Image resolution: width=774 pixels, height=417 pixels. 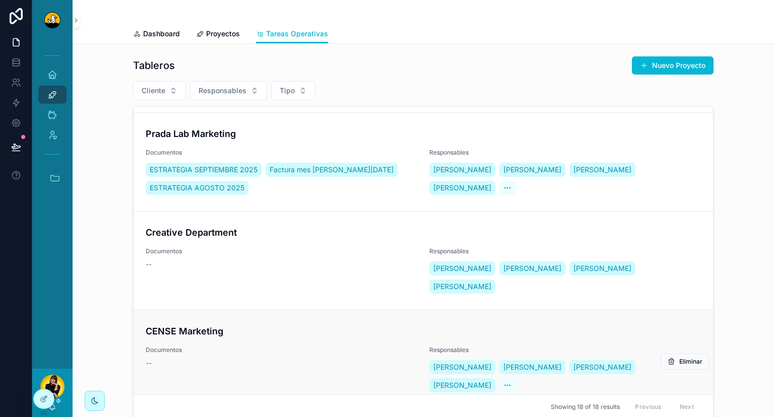 I want to click on a: Proyectos, so click(x=218, y=35).